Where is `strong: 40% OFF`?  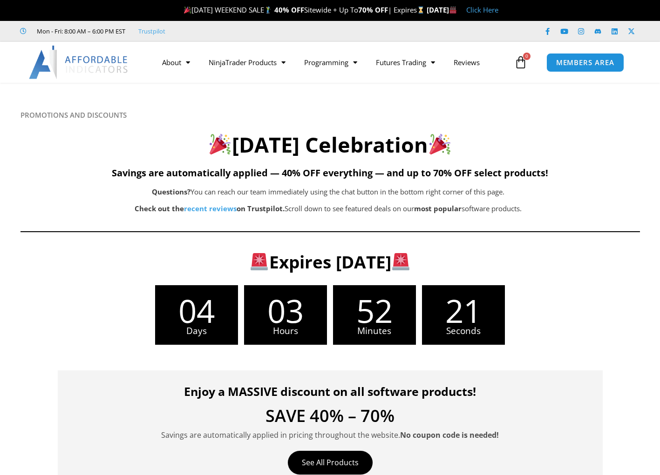
strong: 40% OFF is located at coordinates (289, 10).